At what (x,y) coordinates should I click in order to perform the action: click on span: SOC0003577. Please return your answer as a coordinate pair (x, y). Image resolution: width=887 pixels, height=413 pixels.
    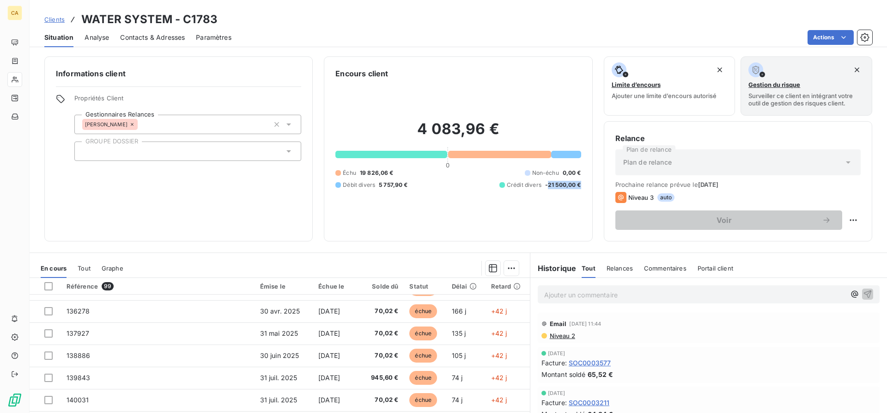
    Looking at the image, I should click on (590, 362).